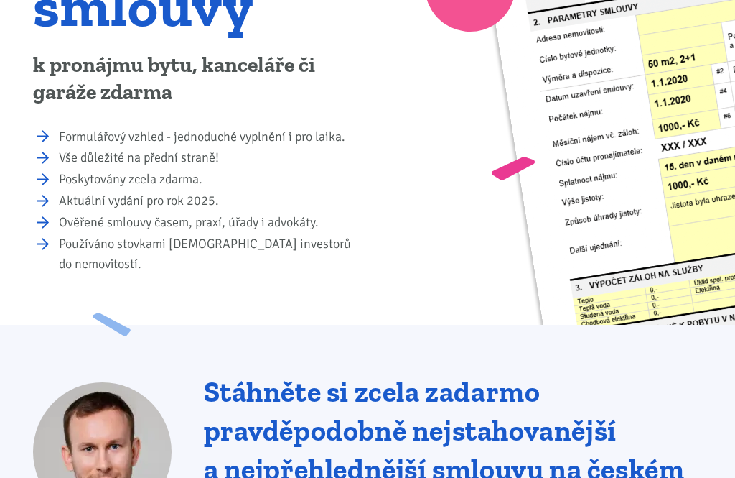 The width and height of the screenshot is (735, 478). Describe the element at coordinates (208, 223) in the screenshot. I see `li: Ověřené smlouvy časem, praxí, úřady i advokáty.` at that location.